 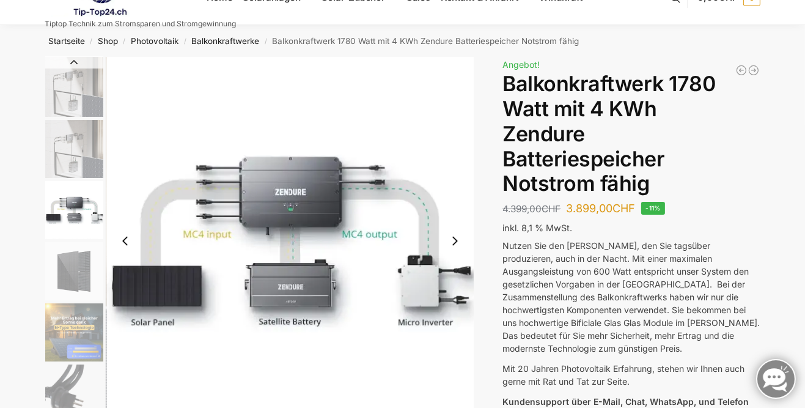 What do you see at coordinates (73, 271) in the screenshot?
I see `li: 4 / 11` at bounding box center [73, 271].